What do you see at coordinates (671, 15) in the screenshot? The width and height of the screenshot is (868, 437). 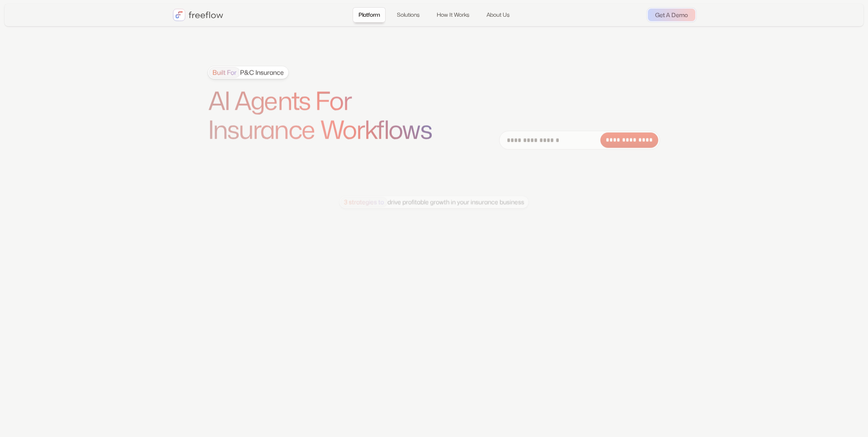 I see `a: Get A Demo` at bounding box center [671, 15].